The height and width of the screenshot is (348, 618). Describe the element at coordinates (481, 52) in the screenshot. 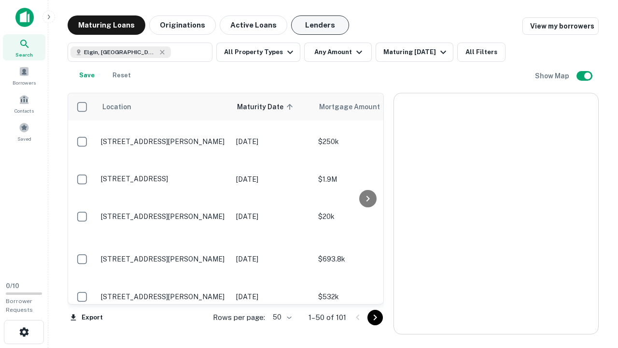

I see `button: All Filters` at that location.